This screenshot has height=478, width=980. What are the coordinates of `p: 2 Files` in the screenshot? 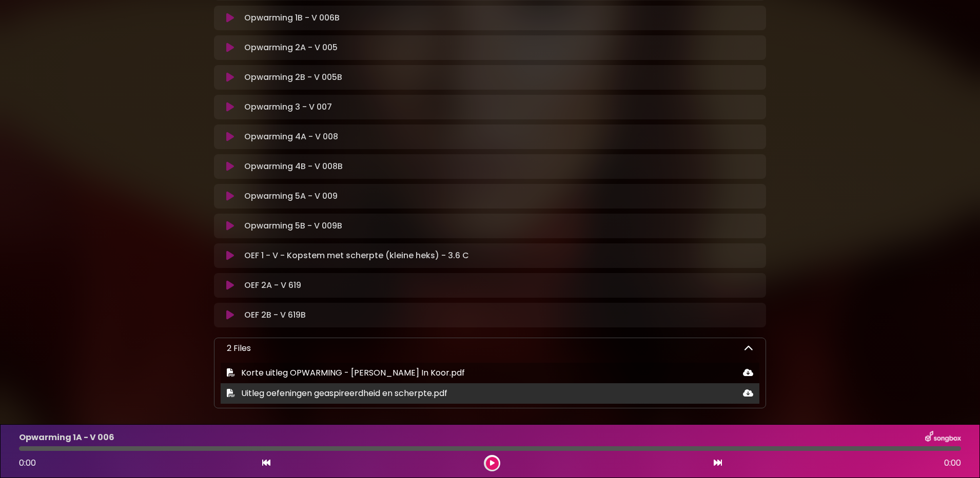 It's located at (239, 349).